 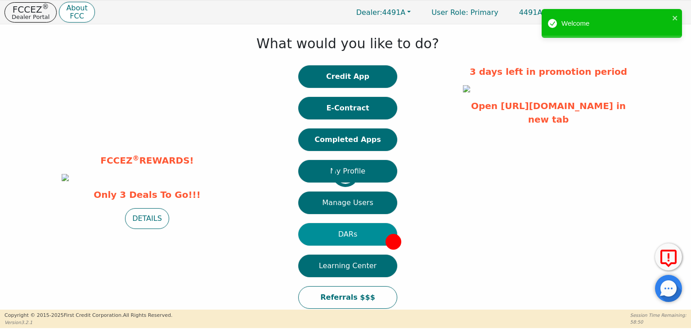 What do you see at coordinates (88, 315) in the screenshot?
I see `p: Copyright © 2015- 2025 First Credit Corporation.` at bounding box center [88, 315].